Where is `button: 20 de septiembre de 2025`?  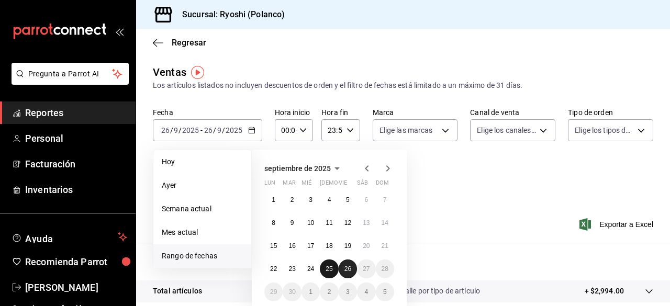 button: 20 de septiembre de 2025 is located at coordinates (366, 246).